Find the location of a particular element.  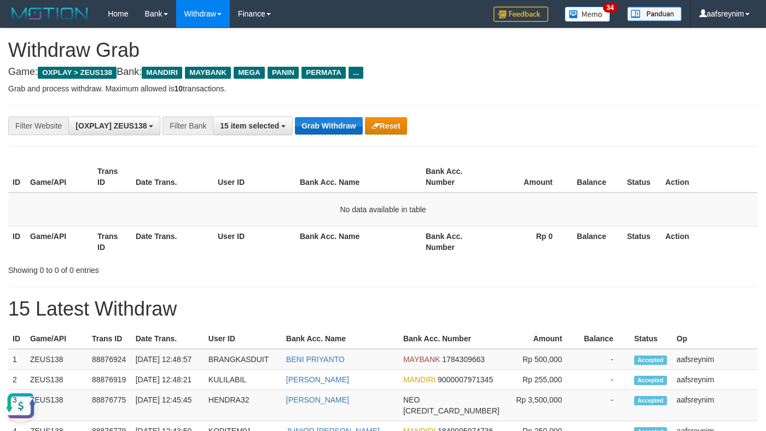

span: PERMATA is located at coordinates (324, 73).